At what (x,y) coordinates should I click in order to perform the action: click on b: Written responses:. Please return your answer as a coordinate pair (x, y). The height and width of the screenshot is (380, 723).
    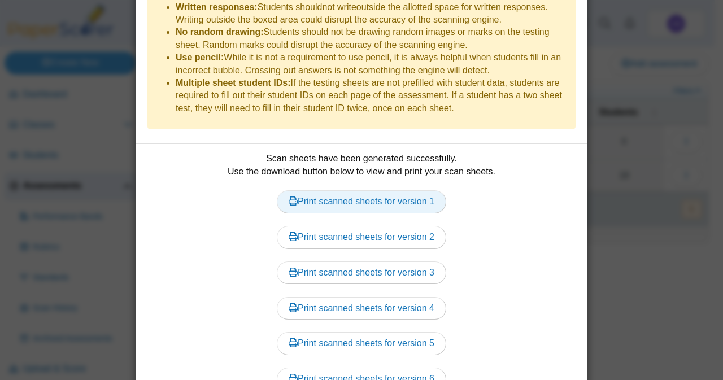
    Looking at the image, I should click on (216, 7).